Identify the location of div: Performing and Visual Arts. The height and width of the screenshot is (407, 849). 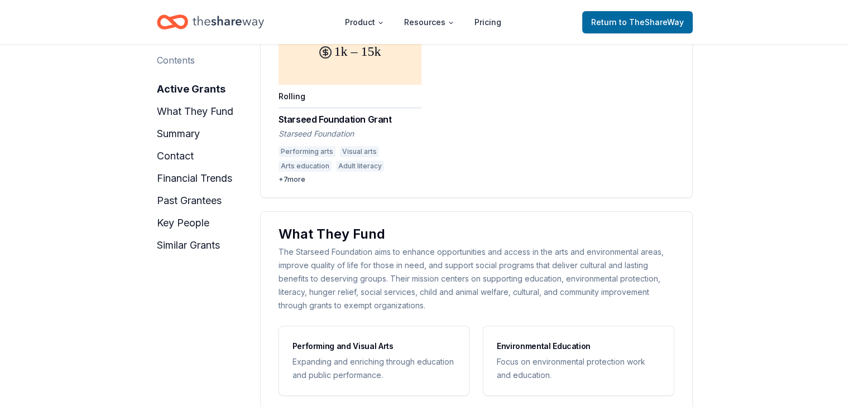
(374, 347).